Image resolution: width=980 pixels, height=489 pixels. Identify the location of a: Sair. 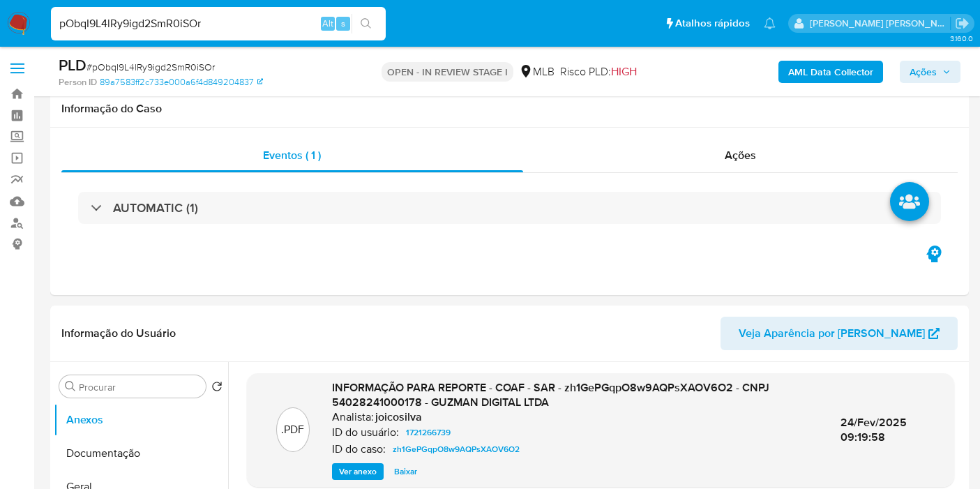
(962, 23).